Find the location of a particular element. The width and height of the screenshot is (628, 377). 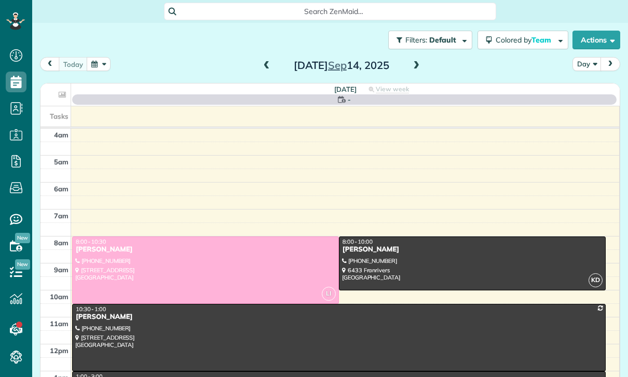

button: Actions is located at coordinates (596, 40).